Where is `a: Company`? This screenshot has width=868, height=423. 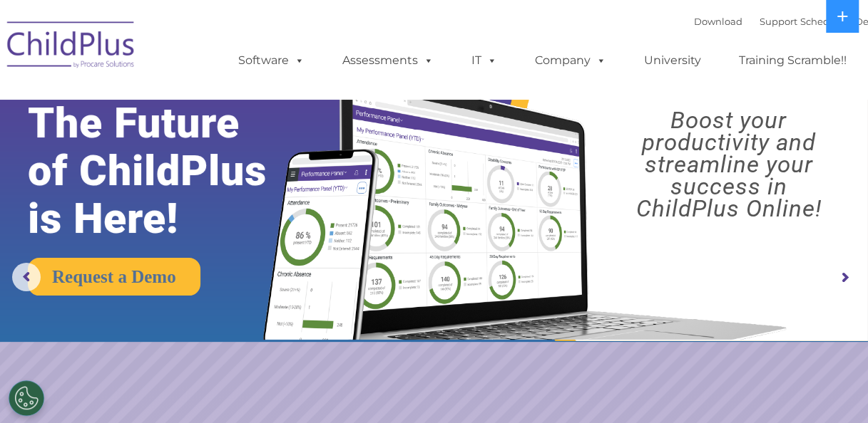 a: Company is located at coordinates (570, 60).